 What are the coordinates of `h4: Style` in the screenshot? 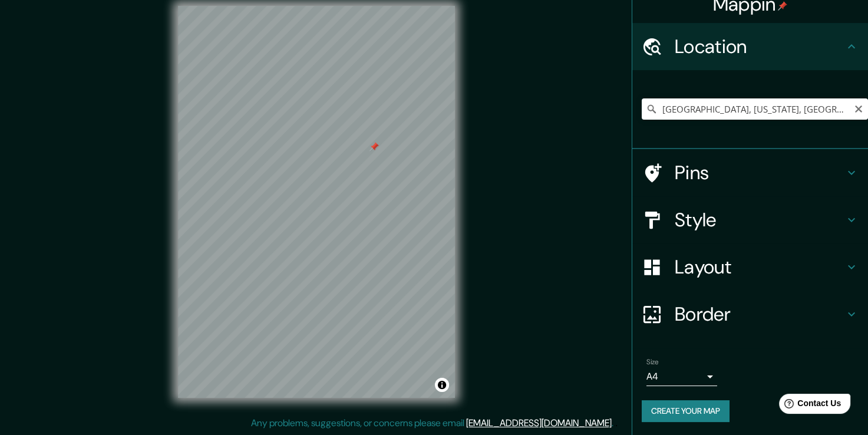 It's located at (760, 220).